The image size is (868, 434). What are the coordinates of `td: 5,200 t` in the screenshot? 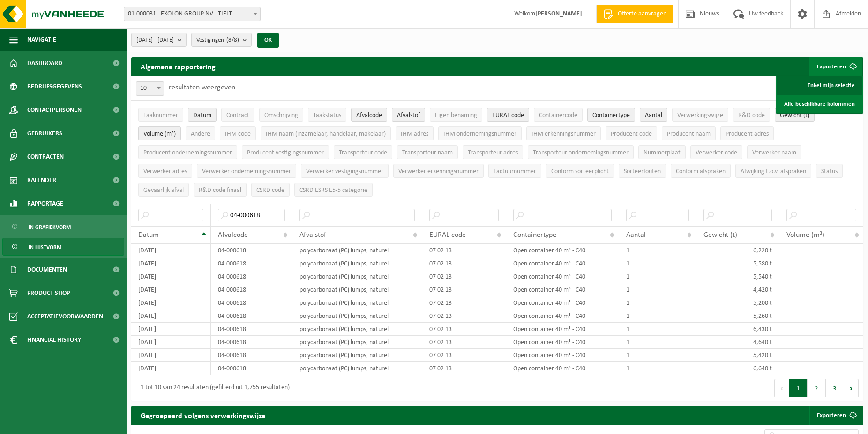 It's located at (738, 303).